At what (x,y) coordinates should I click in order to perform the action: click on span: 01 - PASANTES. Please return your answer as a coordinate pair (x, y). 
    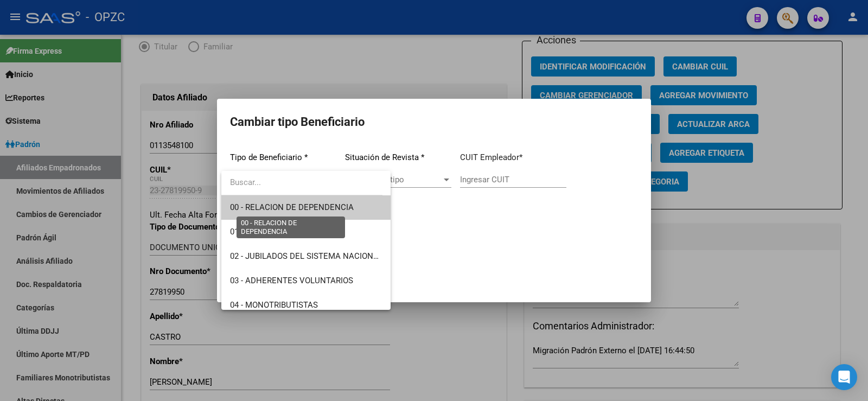
    Looking at the image, I should click on (258, 232).